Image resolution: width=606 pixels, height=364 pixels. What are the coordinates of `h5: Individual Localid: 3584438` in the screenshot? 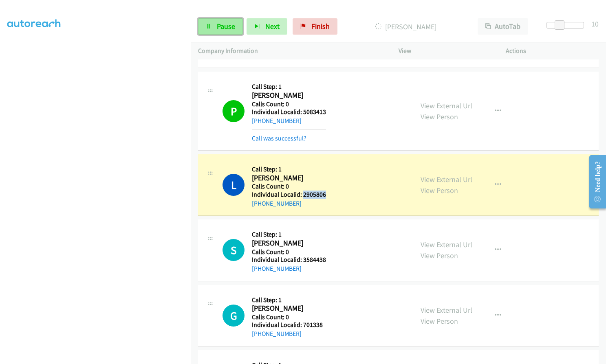 It's located at (289, 260).